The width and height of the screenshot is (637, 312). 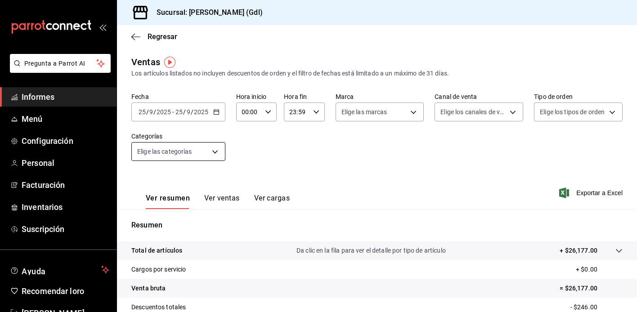 I want to click on font: Elige los canales de venta, so click(x=476, y=112).